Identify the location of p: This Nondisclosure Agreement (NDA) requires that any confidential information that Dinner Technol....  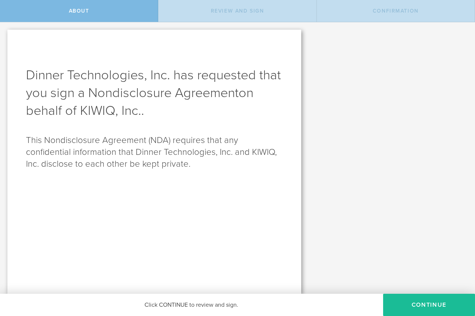
(154, 152).